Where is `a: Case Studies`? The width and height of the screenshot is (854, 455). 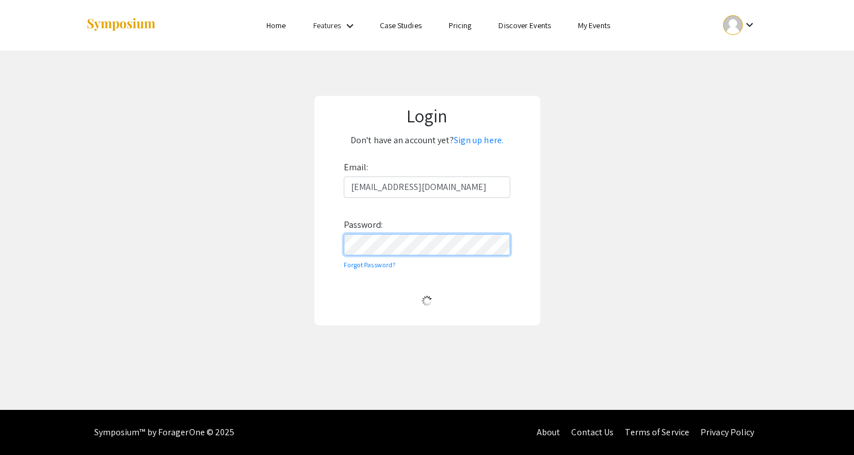 a: Case Studies is located at coordinates (401, 25).